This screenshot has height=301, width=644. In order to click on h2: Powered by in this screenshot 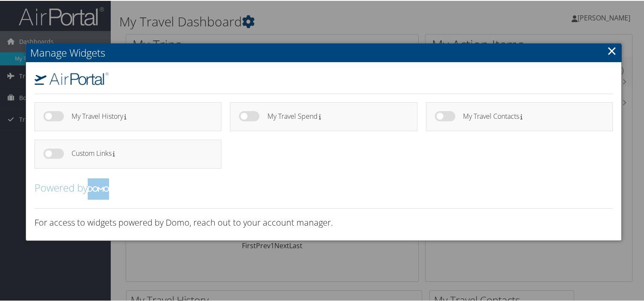, I will do `click(323, 188)`.